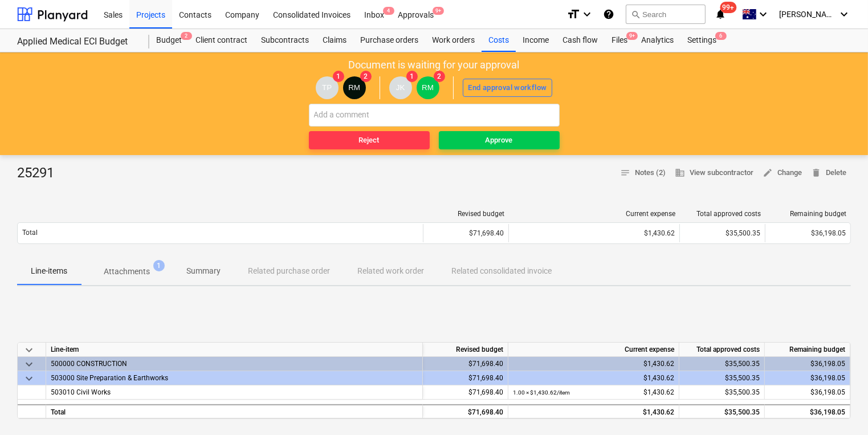 Image resolution: width=868 pixels, height=435 pixels. Describe the element at coordinates (438, 11) in the screenshot. I see `span: 9+` at that location.